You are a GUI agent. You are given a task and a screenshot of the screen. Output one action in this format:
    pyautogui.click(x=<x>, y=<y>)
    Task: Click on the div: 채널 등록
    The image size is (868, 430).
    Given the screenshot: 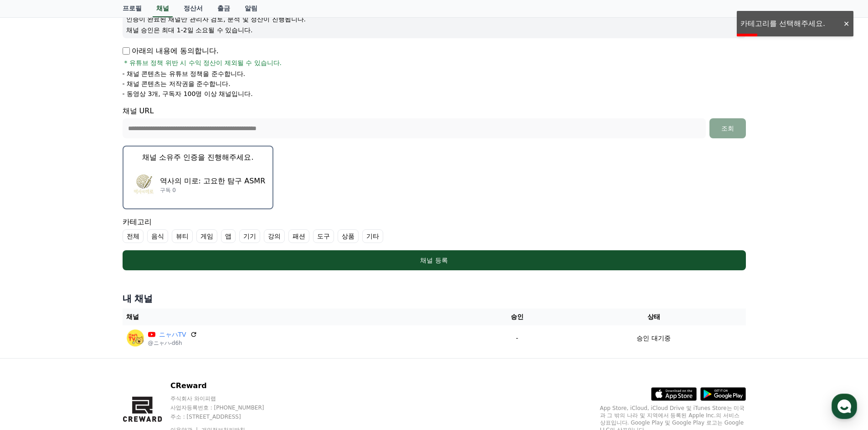 What is the action you would take?
    pyautogui.click(x=434, y=260)
    